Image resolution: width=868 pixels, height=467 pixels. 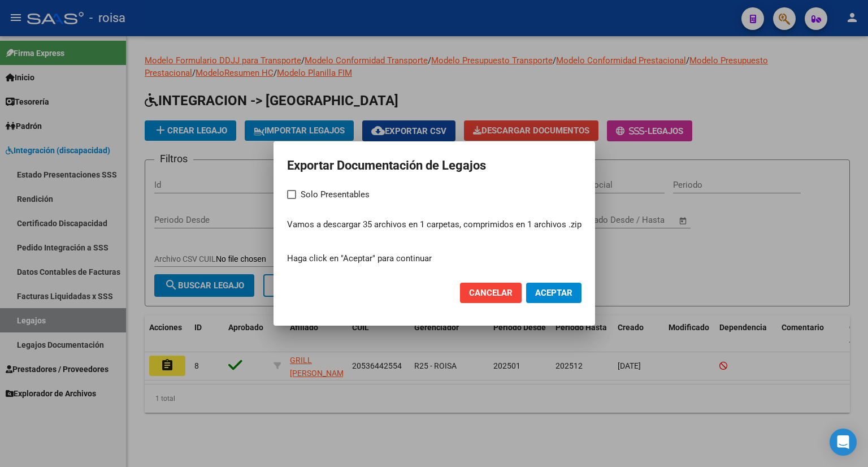 I want to click on span: Cancelar, so click(x=491, y=293).